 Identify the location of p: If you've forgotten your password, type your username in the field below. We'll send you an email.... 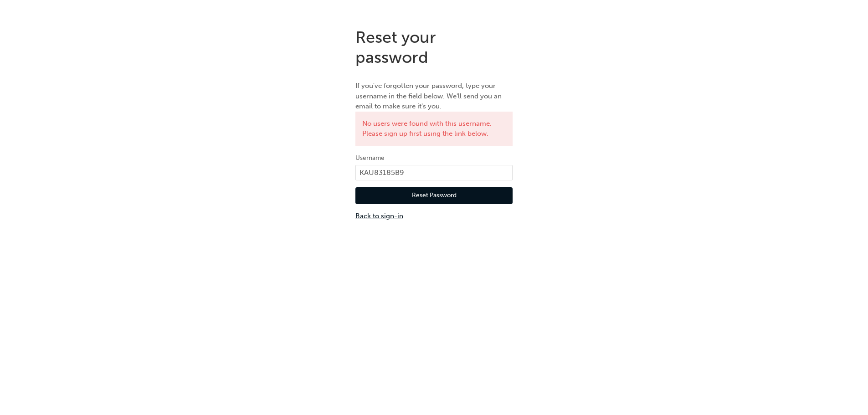
(434, 96).